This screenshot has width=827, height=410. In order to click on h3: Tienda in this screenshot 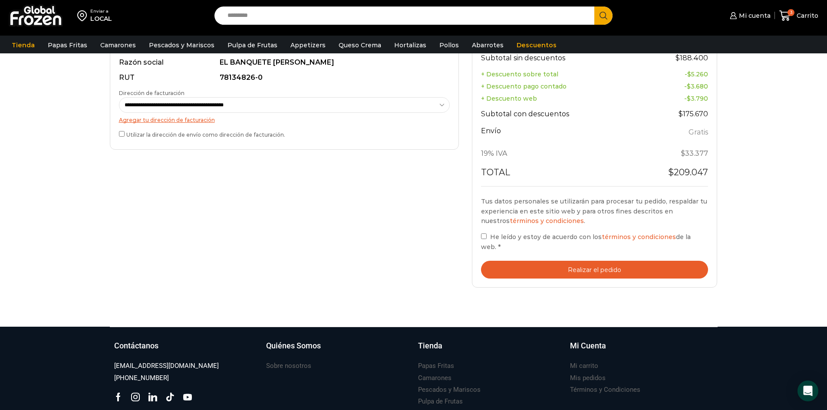, I will do `click(430, 346)`.